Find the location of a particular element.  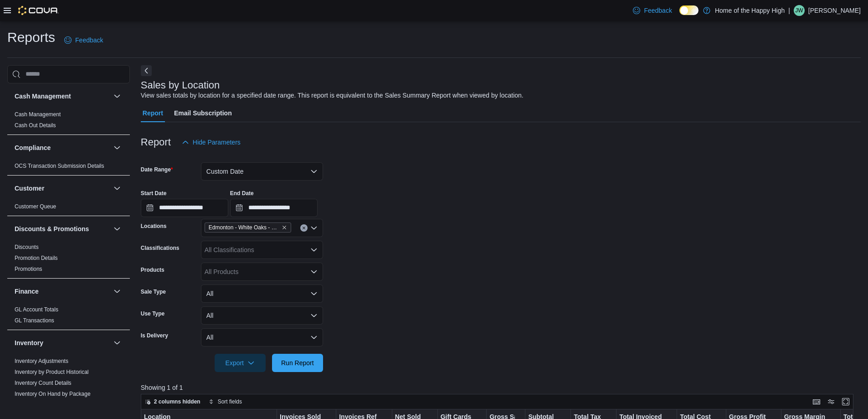

span: Promotion Details is located at coordinates (36, 258).